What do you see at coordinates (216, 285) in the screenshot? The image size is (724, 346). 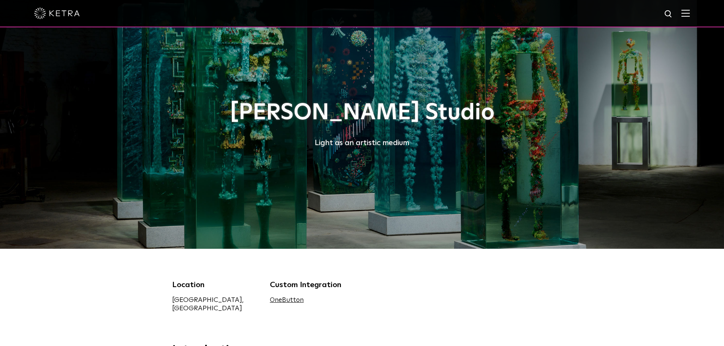 I see `div: Location` at bounding box center [216, 285].